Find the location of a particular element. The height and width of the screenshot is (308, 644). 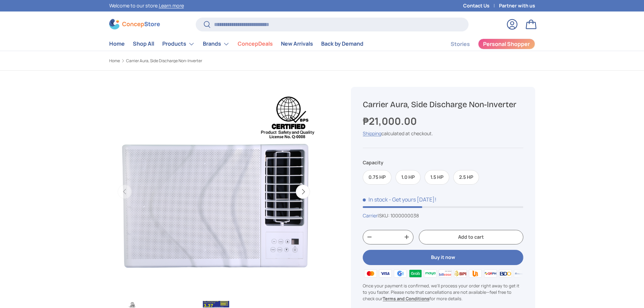

legend: Capacity is located at coordinates (373, 162).